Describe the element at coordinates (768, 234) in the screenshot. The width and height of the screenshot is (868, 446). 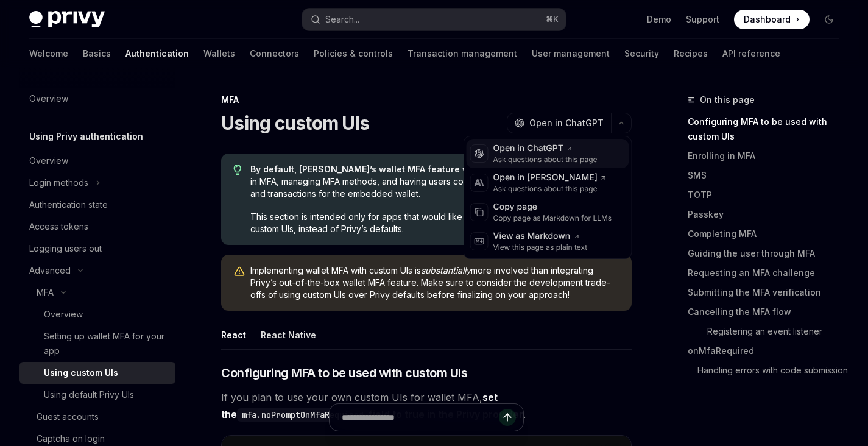
I see `a: Completing MFA` at that location.